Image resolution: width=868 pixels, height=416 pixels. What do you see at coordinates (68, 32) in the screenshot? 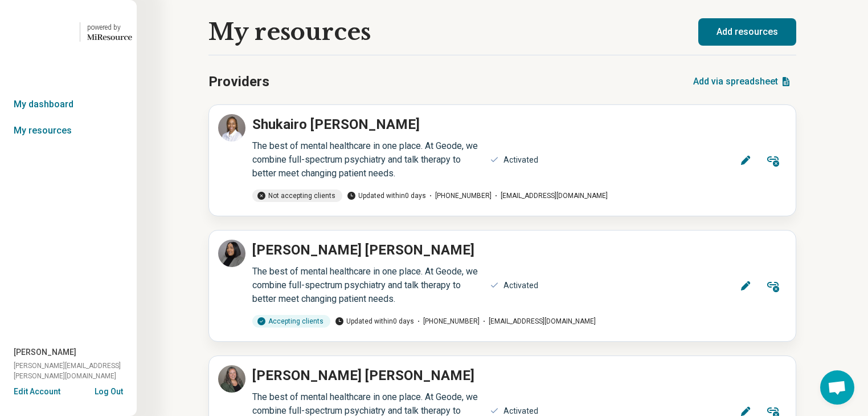
I see `a: Geode Healthpowered by` at bounding box center [68, 32].